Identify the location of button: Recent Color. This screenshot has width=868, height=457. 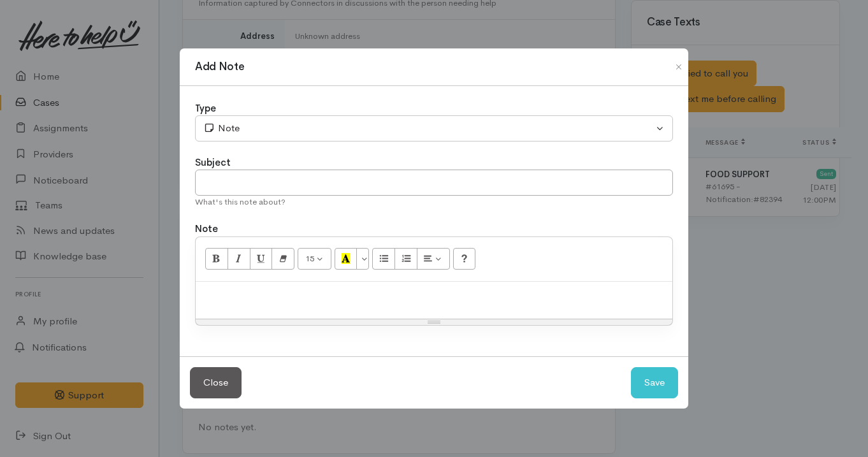
(346, 259).